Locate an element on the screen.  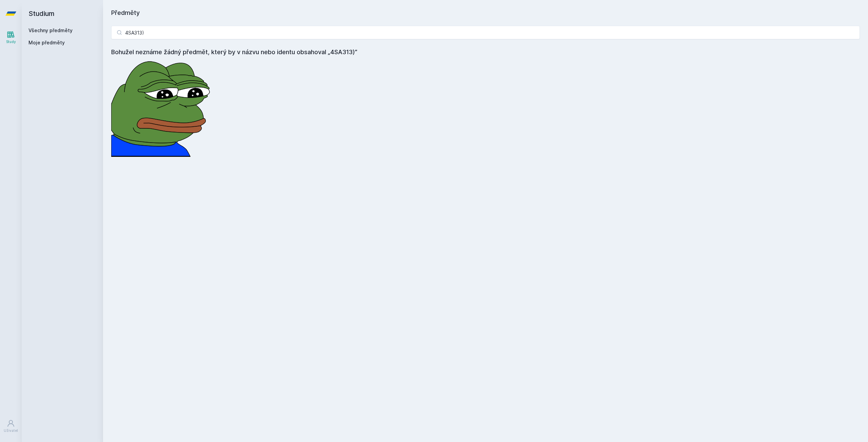
div: Study is located at coordinates (11, 42).